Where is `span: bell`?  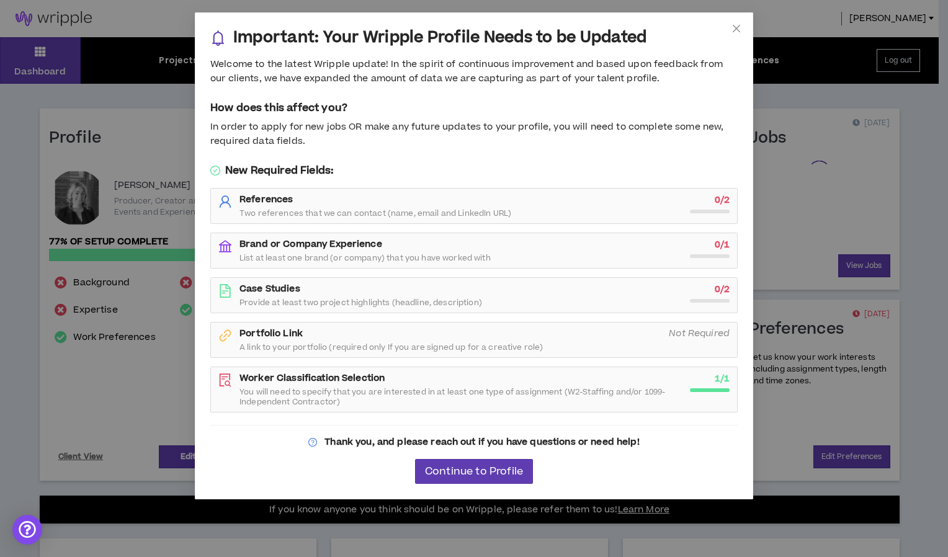 span: bell is located at coordinates (218, 38).